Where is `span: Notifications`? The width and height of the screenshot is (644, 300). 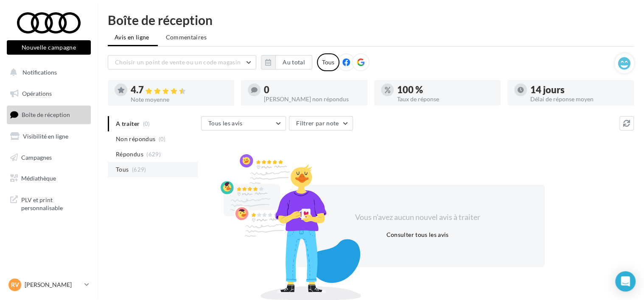 span: Notifications is located at coordinates (39, 72).